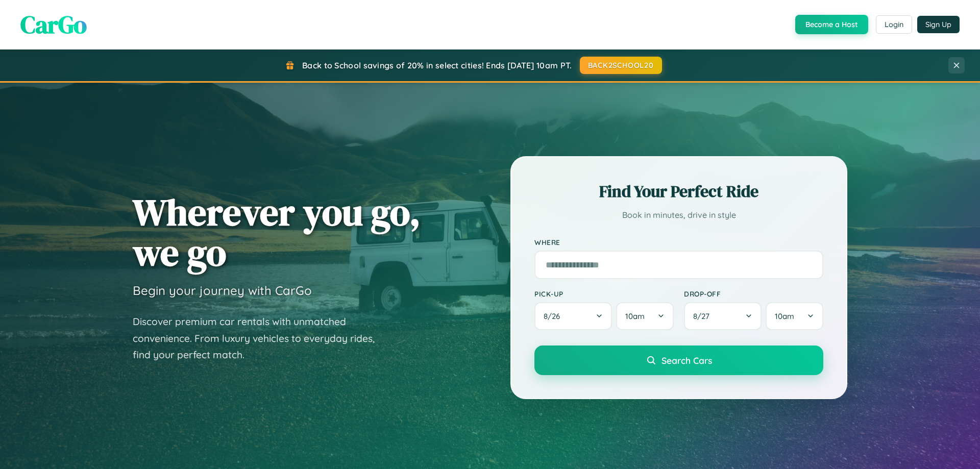 The width and height of the screenshot is (980, 469). Describe the element at coordinates (678, 360) in the screenshot. I see `button: Search Cars` at that location.